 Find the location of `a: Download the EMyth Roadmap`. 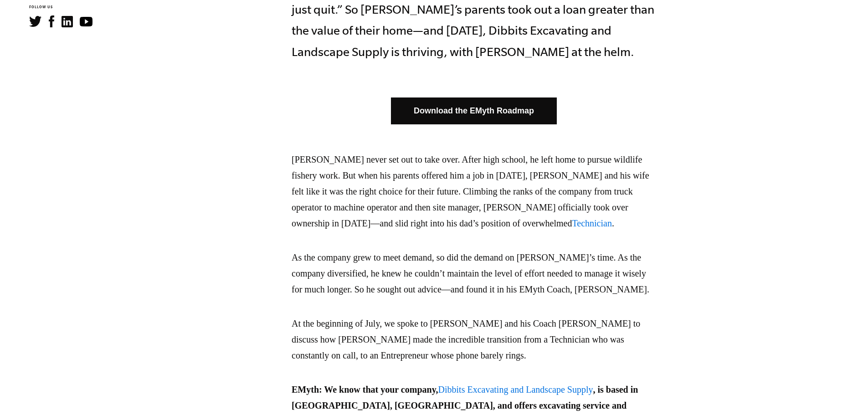

a: Download the EMyth Roadmap is located at coordinates (474, 111).